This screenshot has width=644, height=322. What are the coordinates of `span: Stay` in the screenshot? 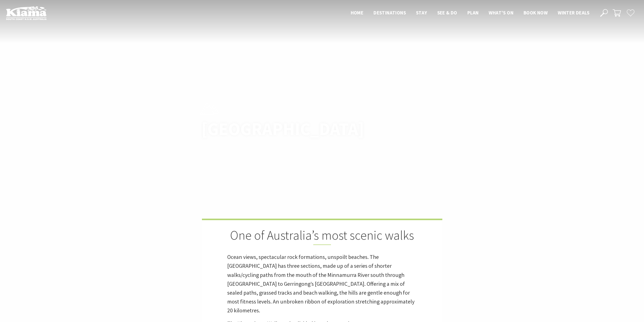 It's located at (422, 13).